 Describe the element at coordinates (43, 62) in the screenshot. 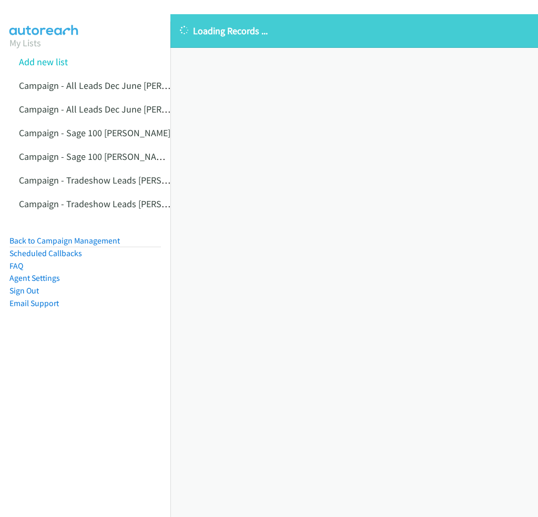

I see `a: Add new list` at that location.